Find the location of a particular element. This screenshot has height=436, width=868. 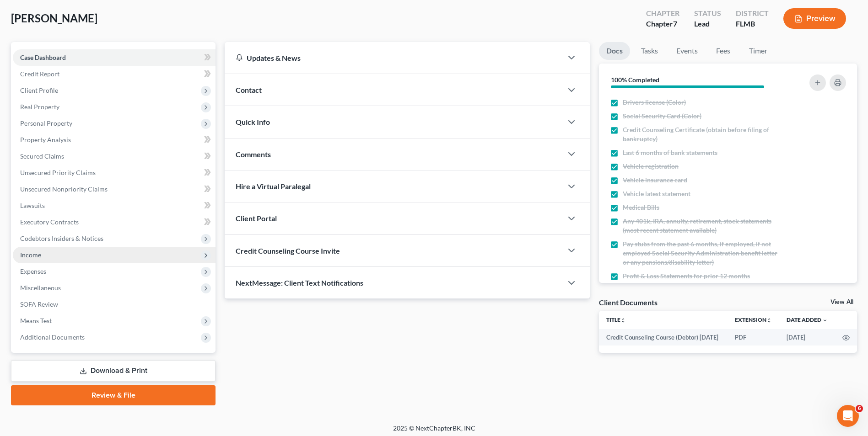

td: PDF is located at coordinates (753, 337).